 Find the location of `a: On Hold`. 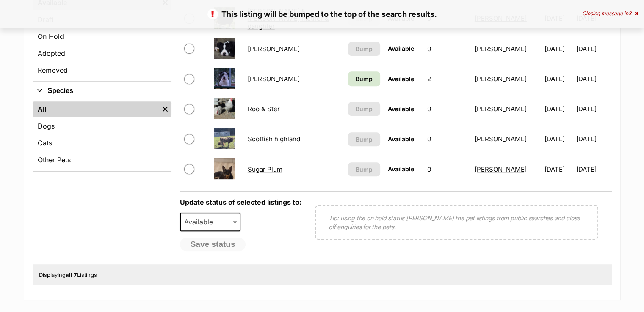

a: On Hold is located at coordinates (102, 36).